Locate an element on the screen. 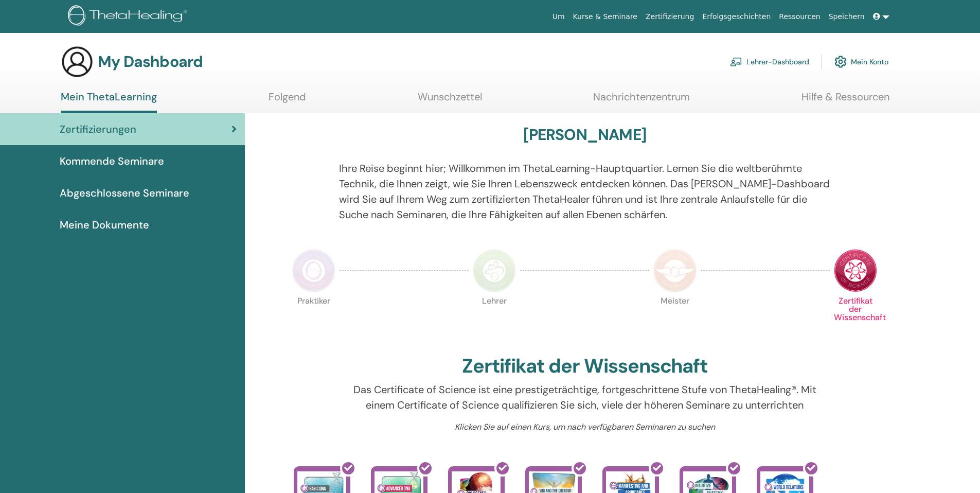 Image resolution: width=980 pixels, height=493 pixels. img: Practitioner is located at coordinates (314, 271).